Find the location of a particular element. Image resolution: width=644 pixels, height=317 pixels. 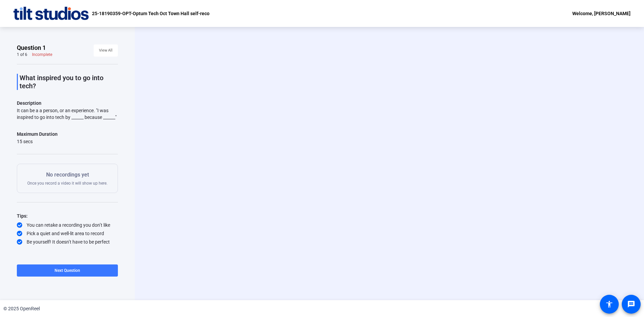

span: Next Question is located at coordinates (68, 270).